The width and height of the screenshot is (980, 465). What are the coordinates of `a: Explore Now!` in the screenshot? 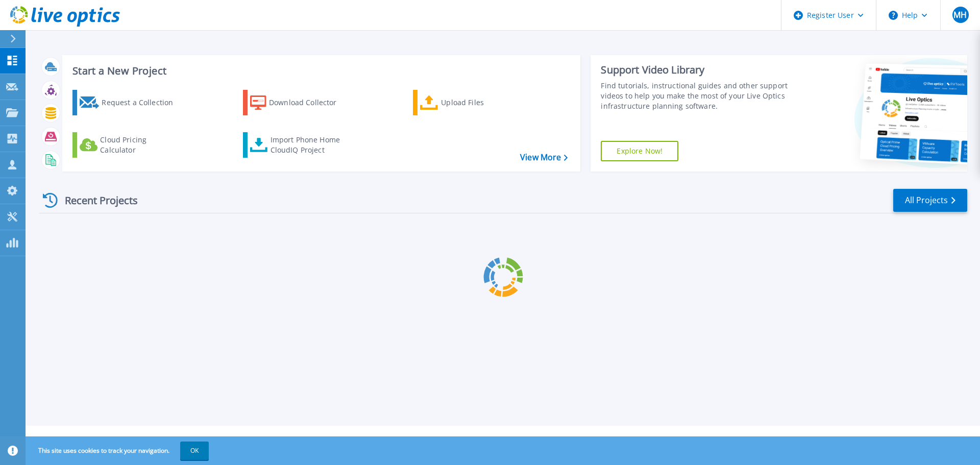 It's located at (640, 151).